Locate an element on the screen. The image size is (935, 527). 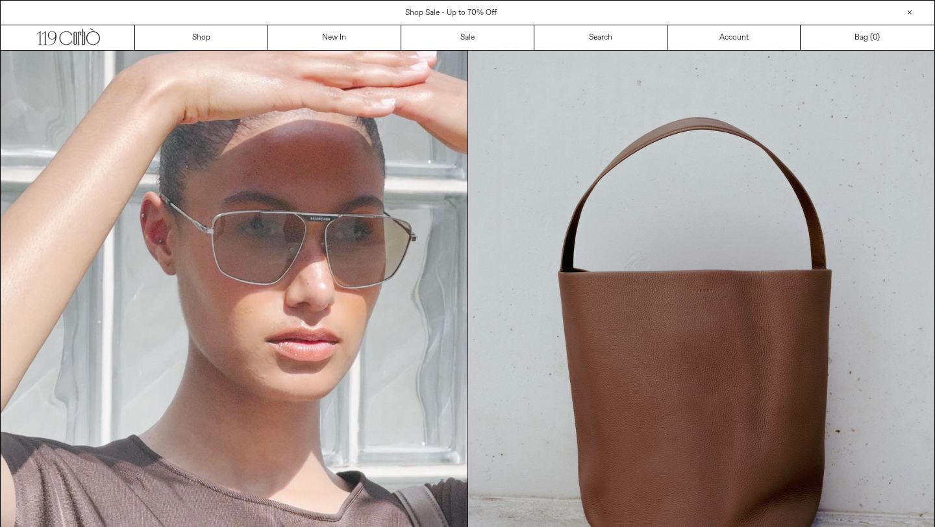
a: Bag () is located at coordinates (867, 38).